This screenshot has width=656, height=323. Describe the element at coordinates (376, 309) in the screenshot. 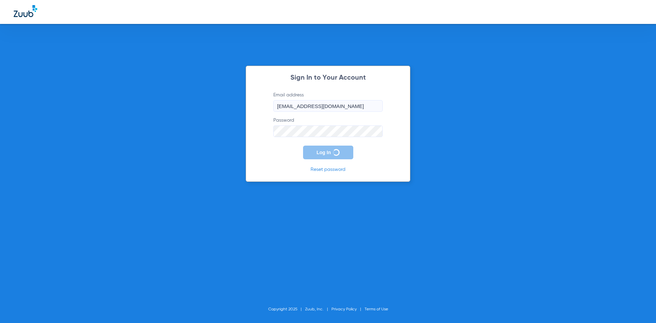

I see `a: Terms of Use` at that location.